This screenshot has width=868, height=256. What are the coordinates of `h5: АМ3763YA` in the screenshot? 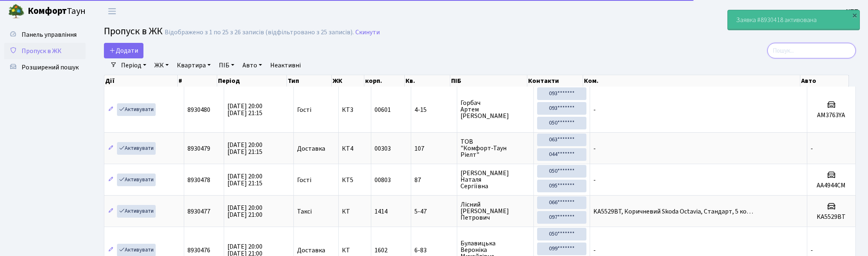 It's located at (831, 115).